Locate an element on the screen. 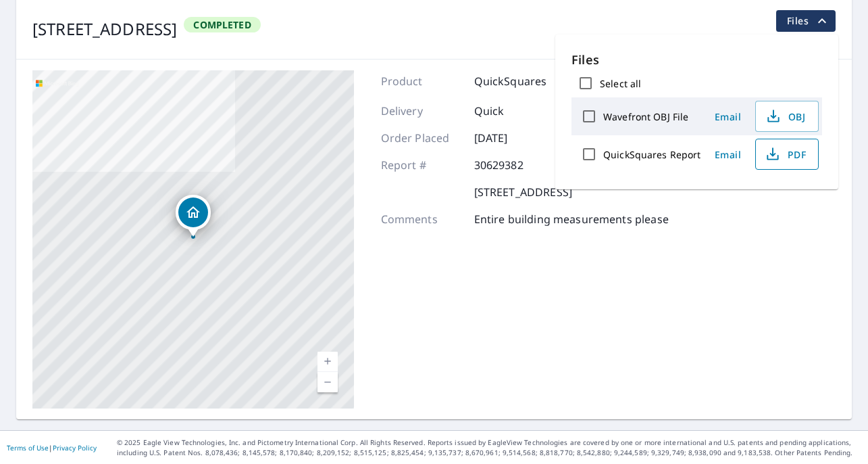 The image size is (868, 464). button: PDF is located at coordinates (787, 154).